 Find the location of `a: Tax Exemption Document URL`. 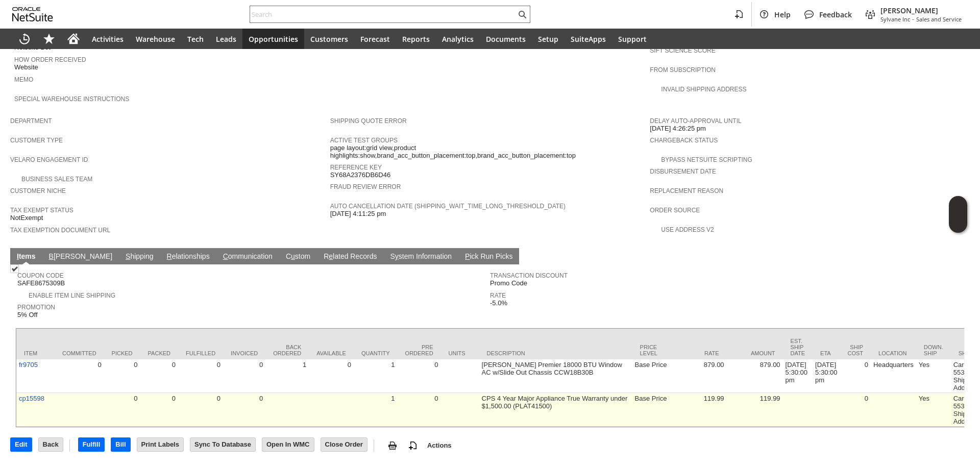

a: Tax Exemption Document URL is located at coordinates (60, 230).